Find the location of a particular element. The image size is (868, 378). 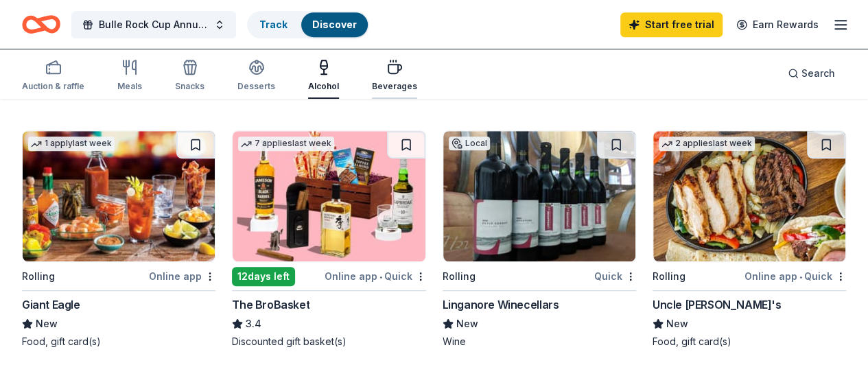

button: Alcohol is located at coordinates (323, 76).